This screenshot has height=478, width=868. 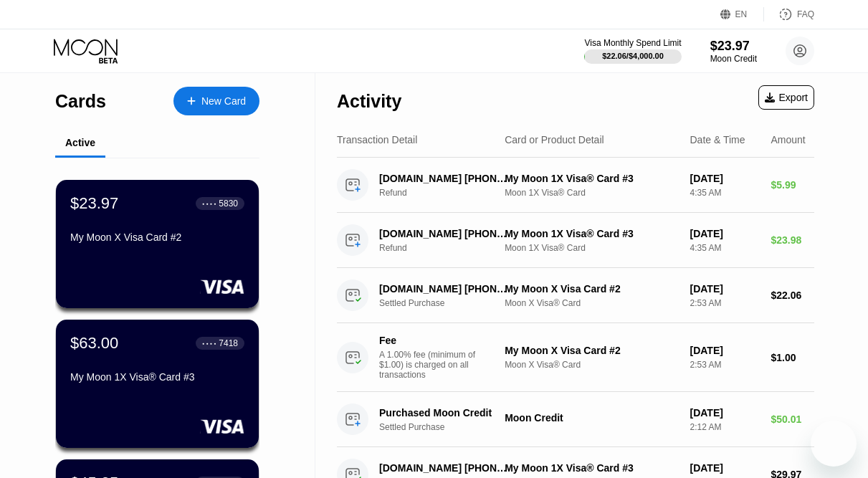 What do you see at coordinates (742, 15) in the screenshot?
I see `div: EN` at bounding box center [742, 15].